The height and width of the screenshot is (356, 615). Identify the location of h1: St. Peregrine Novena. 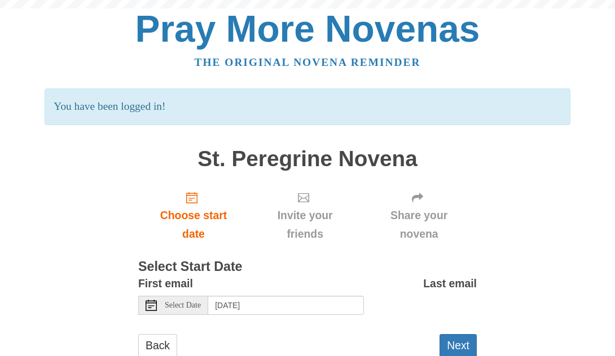
(307, 159).